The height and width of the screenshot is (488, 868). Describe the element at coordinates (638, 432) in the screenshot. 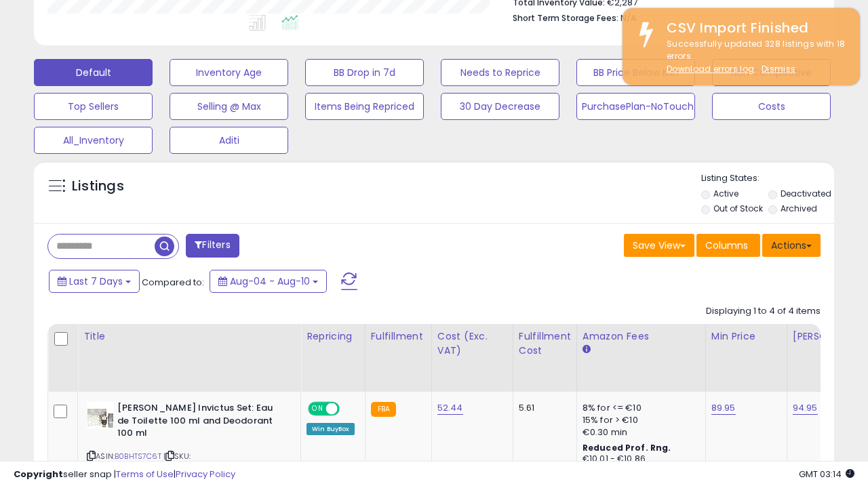

I see `div: €0.30 min` at that location.